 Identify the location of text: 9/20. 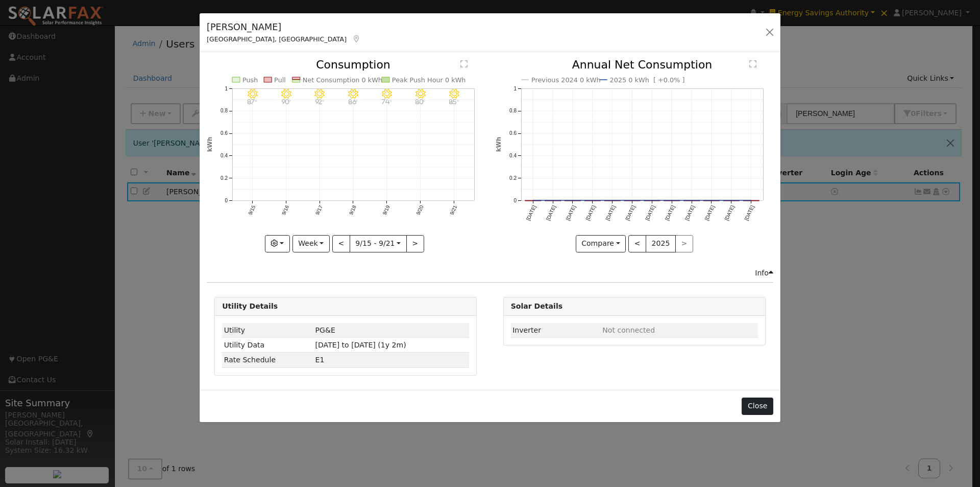
(420, 210).